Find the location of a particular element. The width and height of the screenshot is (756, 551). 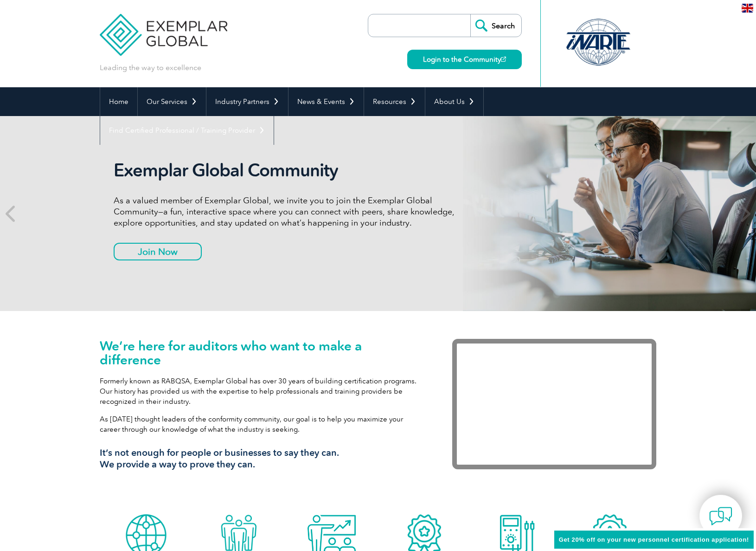

h1: We’re here for auditors who want to make a difference is located at coordinates (262, 352).